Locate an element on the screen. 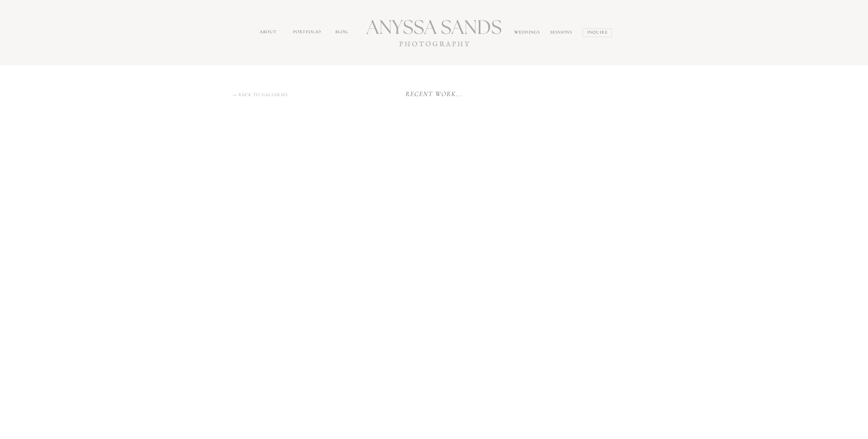 Image resolution: width=868 pixels, height=439 pixels. a: inquire is located at coordinates (598, 33).